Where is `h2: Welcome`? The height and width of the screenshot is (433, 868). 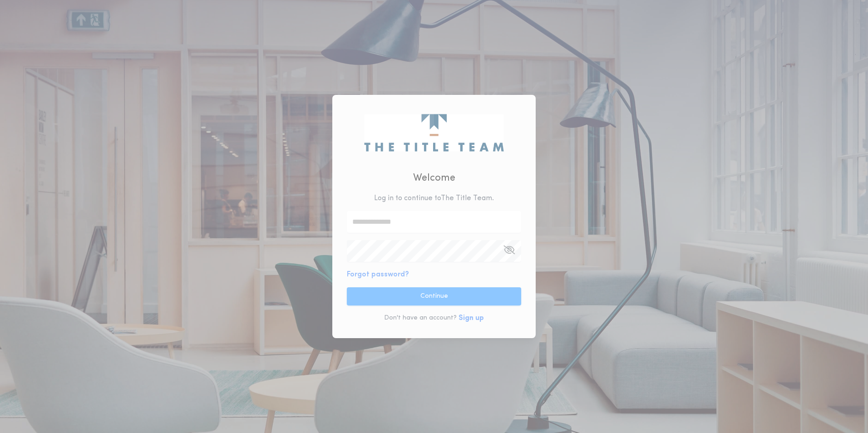 h2: Welcome is located at coordinates (434, 178).